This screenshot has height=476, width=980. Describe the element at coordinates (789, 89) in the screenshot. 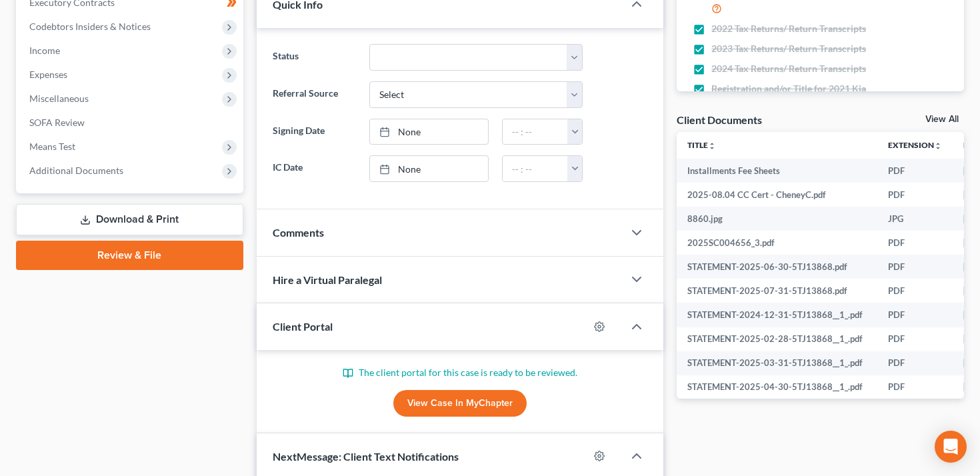

I see `span: Registration and/or Title for 2021 Kia` at that location.